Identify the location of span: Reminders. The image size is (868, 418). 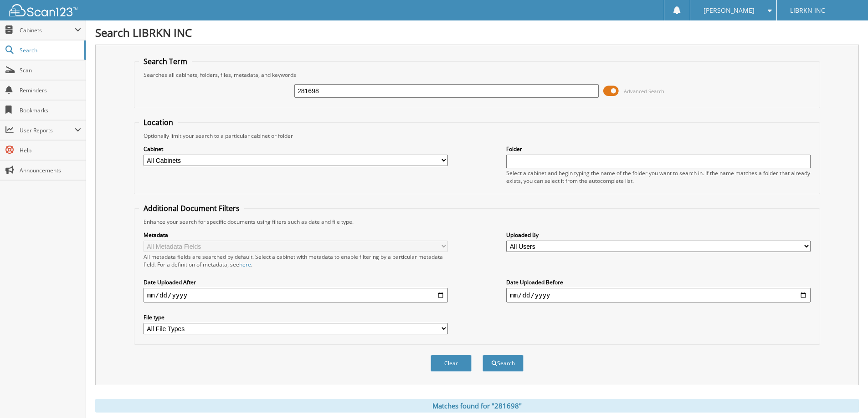
(50, 90).